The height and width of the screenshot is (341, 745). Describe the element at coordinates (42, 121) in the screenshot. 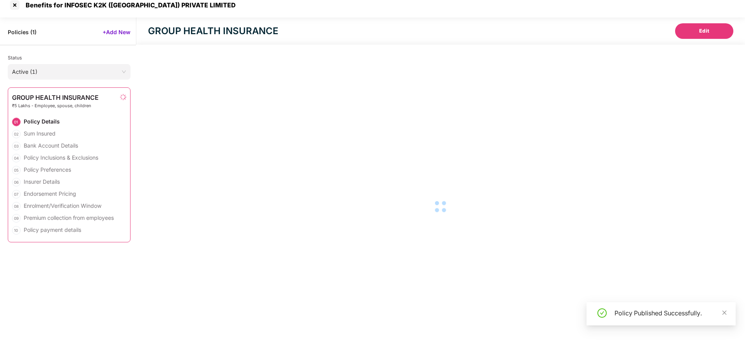

I see `div: Policy Details` at that location.